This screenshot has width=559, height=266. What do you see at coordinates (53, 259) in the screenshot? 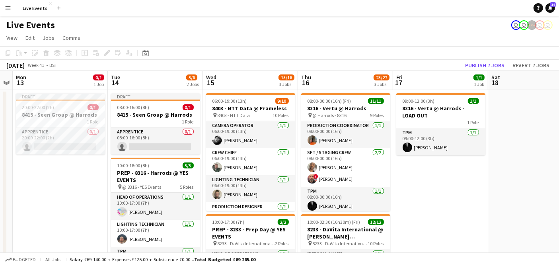
I see `span: All jobs` at bounding box center [53, 259].